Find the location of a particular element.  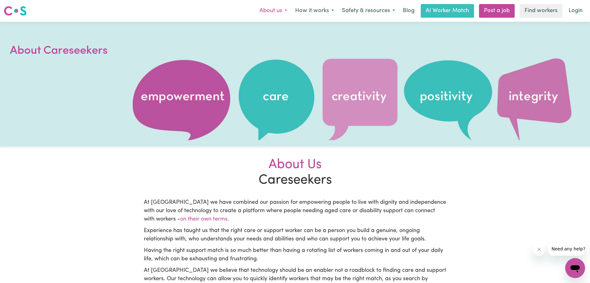

span: on their own terms. is located at coordinates (205, 219).